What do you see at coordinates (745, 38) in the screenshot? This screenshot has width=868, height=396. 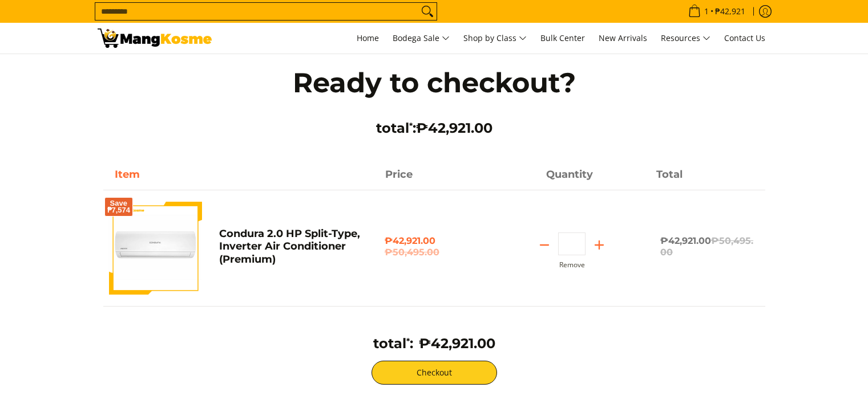 I see `a: Contact Us` at bounding box center [745, 38].